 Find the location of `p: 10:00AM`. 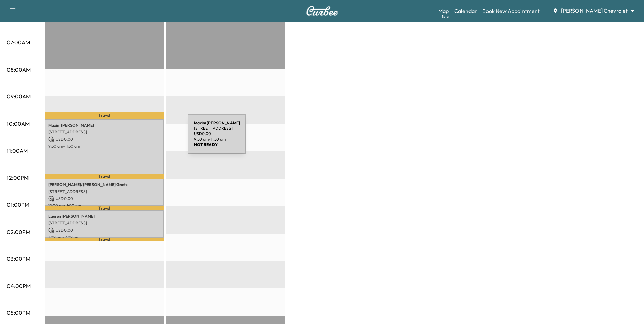

p: 10:00AM is located at coordinates (18, 124).